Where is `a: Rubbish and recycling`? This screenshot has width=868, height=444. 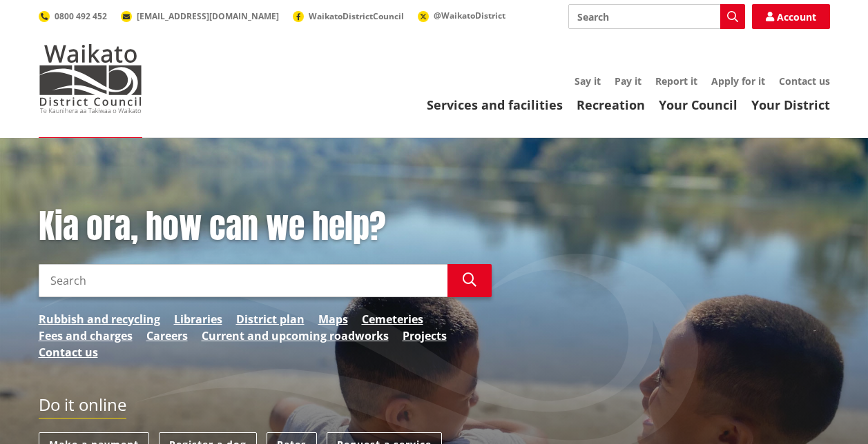 a: Rubbish and recycling is located at coordinates (100, 319).